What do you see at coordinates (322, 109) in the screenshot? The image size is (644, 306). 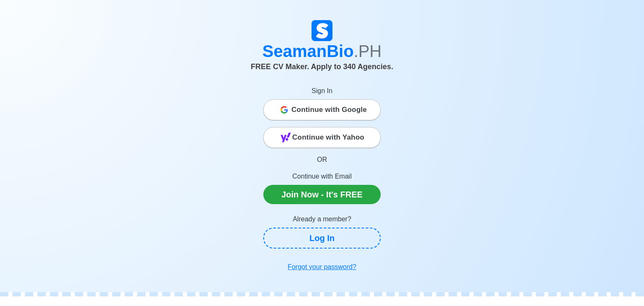 I see `button: Continue with Google` at bounding box center [322, 109].